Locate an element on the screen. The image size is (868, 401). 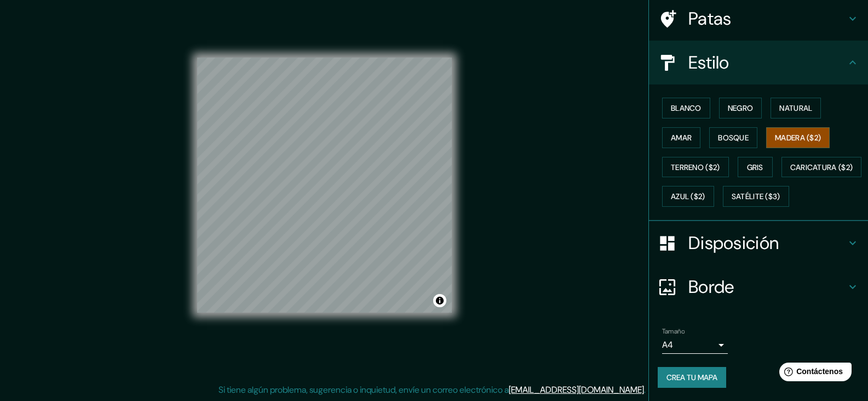
button: Satélite ($3) is located at coordinates (756, 196).